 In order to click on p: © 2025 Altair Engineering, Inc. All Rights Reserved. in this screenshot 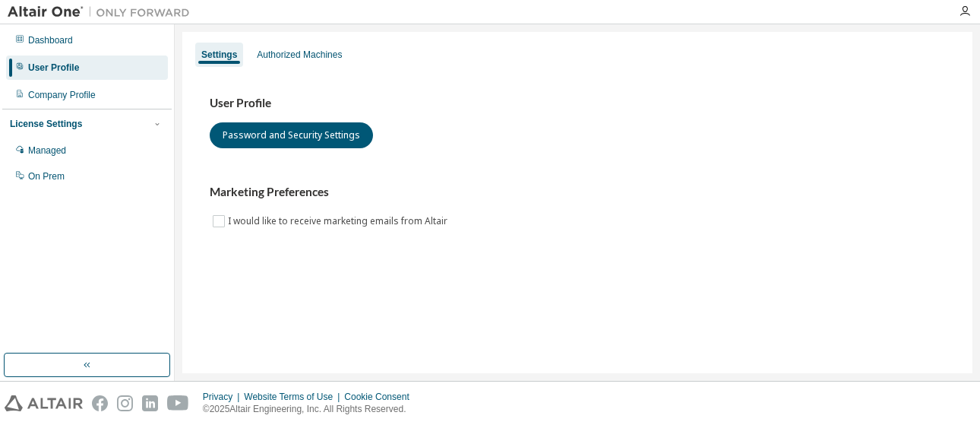, I will do `click(311, 409)`.